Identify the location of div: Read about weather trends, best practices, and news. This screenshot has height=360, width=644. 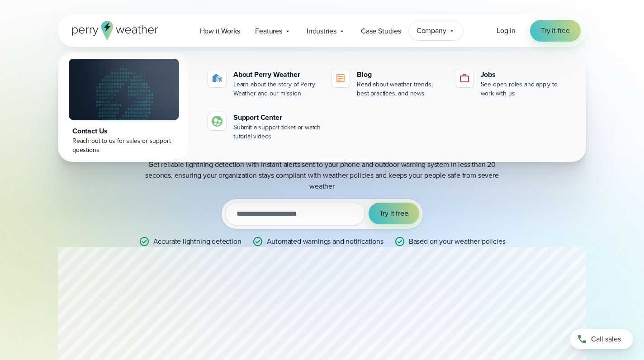
(400, 89).